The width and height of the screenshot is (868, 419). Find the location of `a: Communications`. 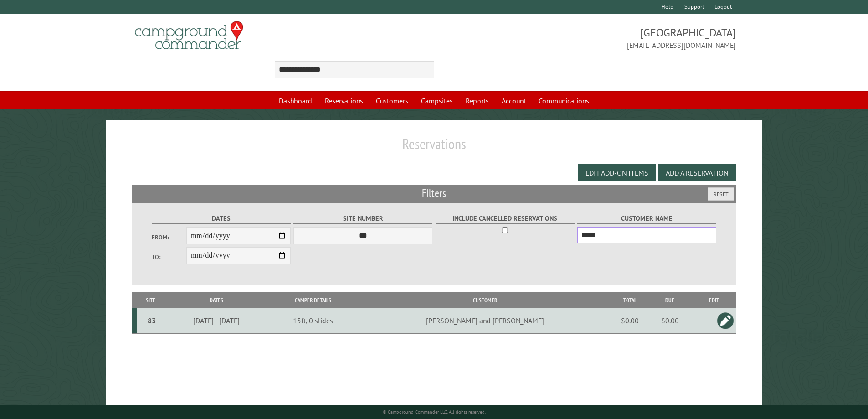

a: Communications is located at coordinates (563, 101).